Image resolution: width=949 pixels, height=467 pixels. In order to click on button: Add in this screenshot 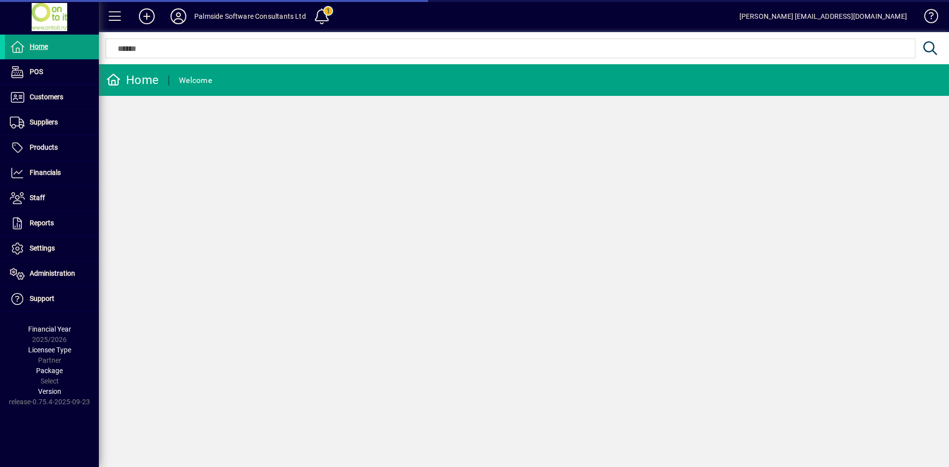, I will do `click(147, 16)`.